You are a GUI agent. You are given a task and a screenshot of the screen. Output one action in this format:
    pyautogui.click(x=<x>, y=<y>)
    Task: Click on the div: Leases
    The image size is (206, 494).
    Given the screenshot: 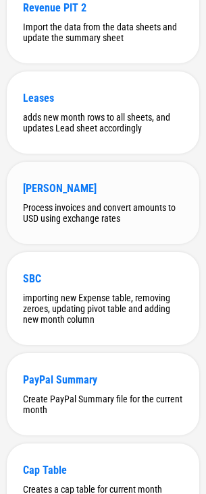 What is the action you would take?
    pyautogui.click(x=103, y=98)
    